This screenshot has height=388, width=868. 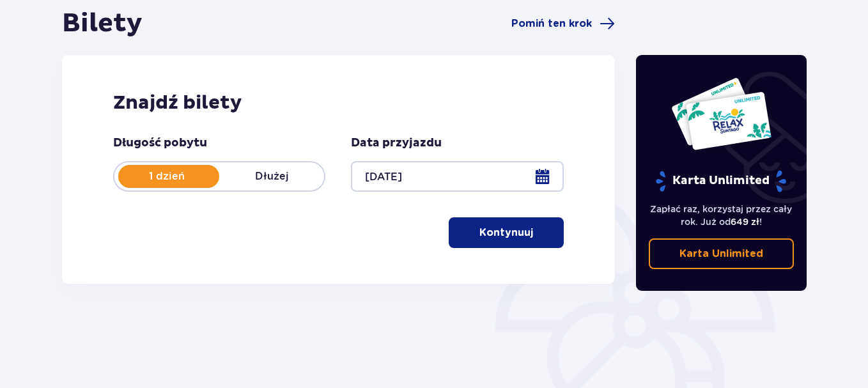 What do you see at coordinates (721, 215) in the screenshot?
I see `p: Zapłać raz, korzystaj przez cały rok. Już od !` at bounding box center [721, 215].